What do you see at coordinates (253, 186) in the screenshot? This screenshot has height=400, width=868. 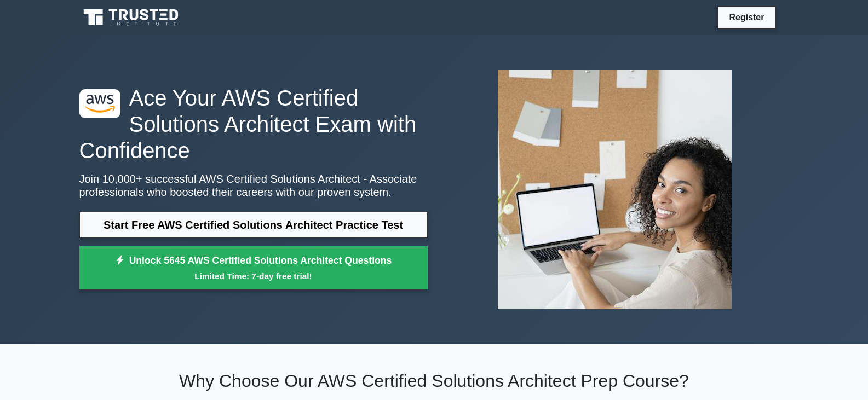 I see `p: Join 10,000+ successful AWS Certified Solutions Architect - Associate professionals who boosted t...` at bounding box center [253, 186].